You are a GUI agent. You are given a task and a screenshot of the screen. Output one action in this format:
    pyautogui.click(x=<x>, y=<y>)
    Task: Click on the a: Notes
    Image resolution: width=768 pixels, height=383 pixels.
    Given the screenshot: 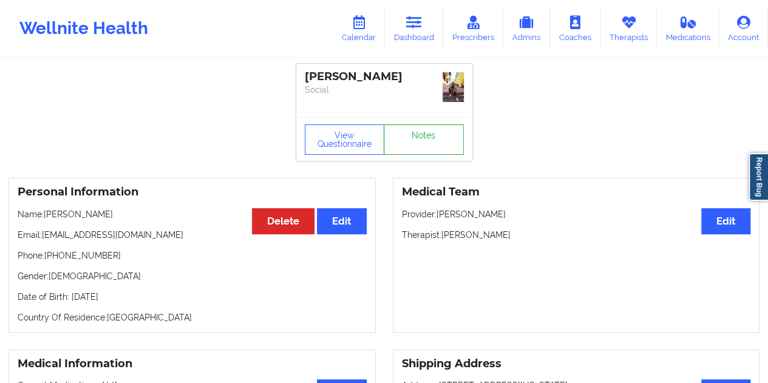 What is the action you would take?
    pyautogui.click(x=424, y=140)
    